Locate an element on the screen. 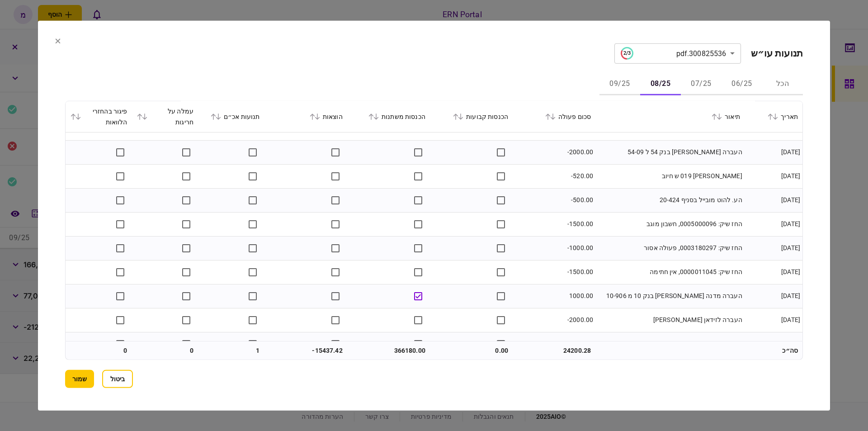  div: סכום פעולה is located at coordinates (554, 116).